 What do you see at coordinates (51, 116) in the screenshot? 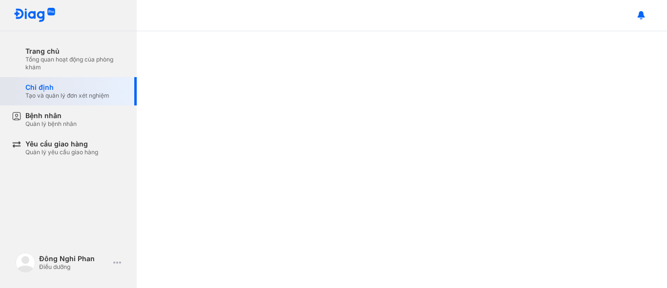
I see `div: Bệnh nhân` at bounding box center [51, 116].